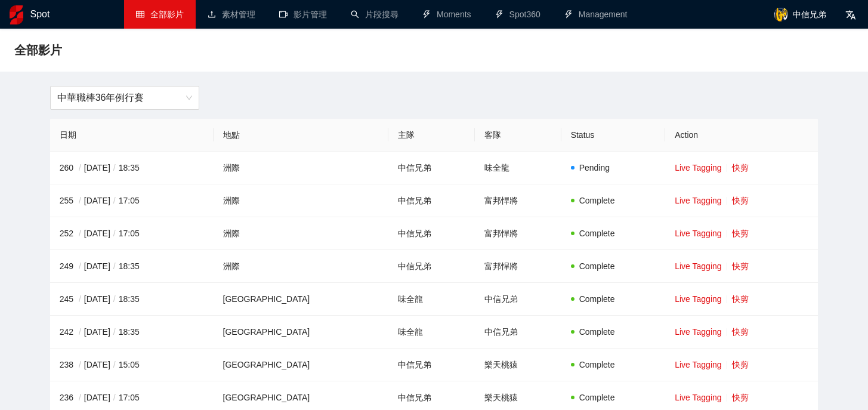  Describe the element at coordinates (375, 15) in the screenshot. I see `a: search片段搜尋` at that location.